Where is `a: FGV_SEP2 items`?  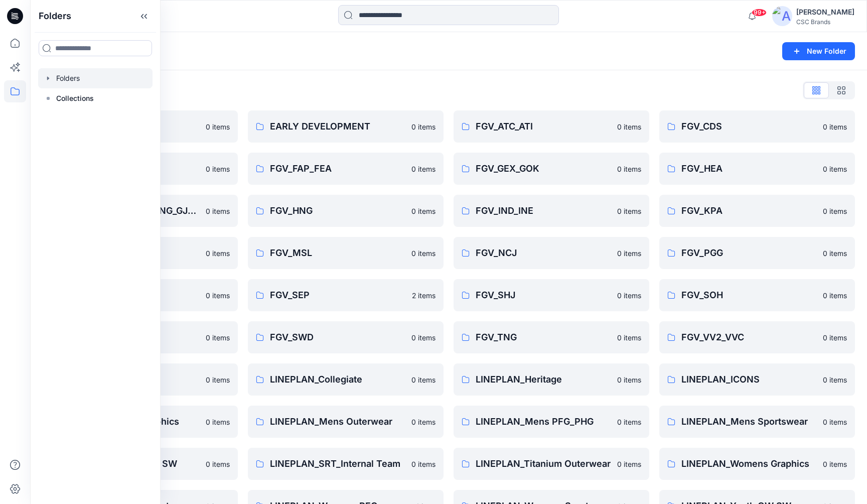 a: FGV_SEP2 items is located at coordinates (346, 295).